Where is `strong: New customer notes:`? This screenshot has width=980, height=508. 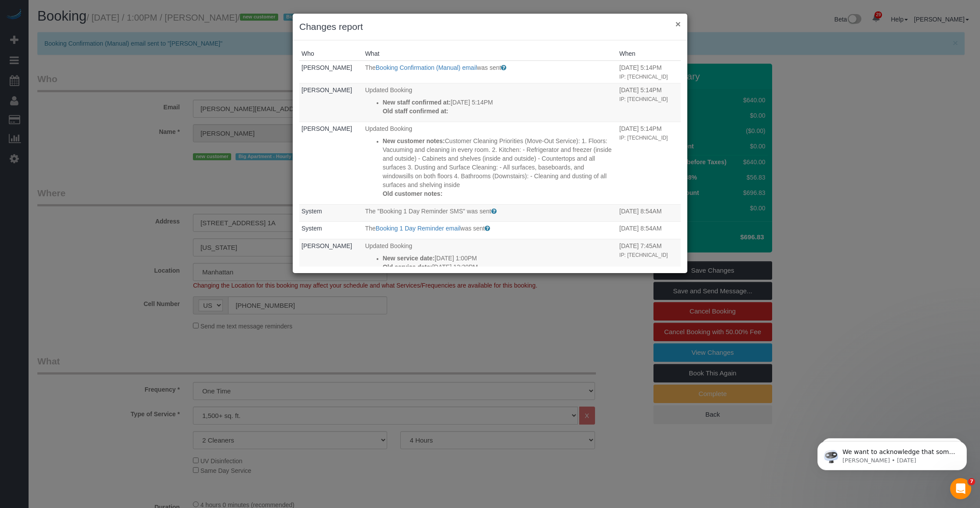 strong: New customer notes: is located at coordinates (414, 141).